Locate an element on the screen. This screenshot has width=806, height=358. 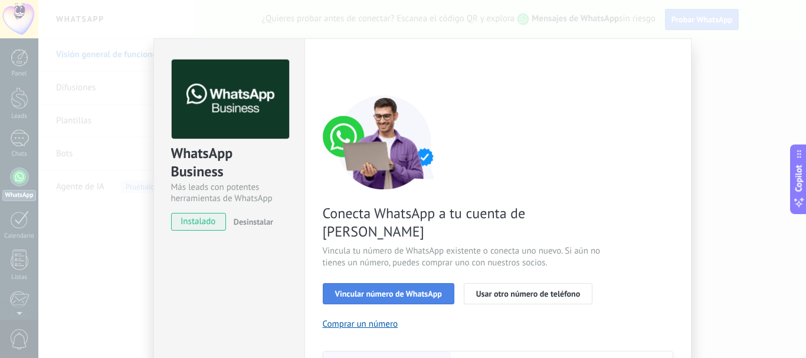
button: Vincular número de WhatsApp is located at coordinates (388, 294).